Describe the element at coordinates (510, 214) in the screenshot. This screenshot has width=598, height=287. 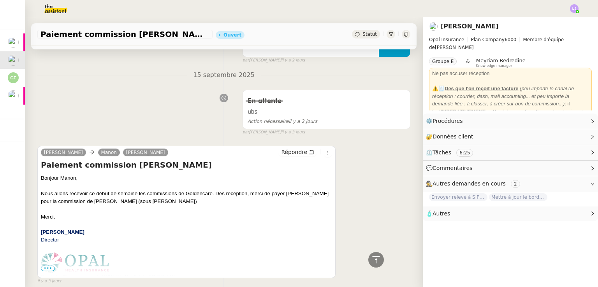
I see `div: 🧴Autres` at that location.